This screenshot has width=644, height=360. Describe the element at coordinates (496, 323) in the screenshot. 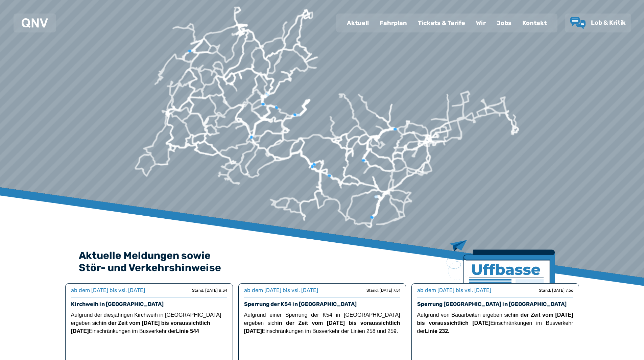

I see `span: Aufgrund von Bauarbeiten ergeben sich Einschränkungen im Busverkehr der` at that location.